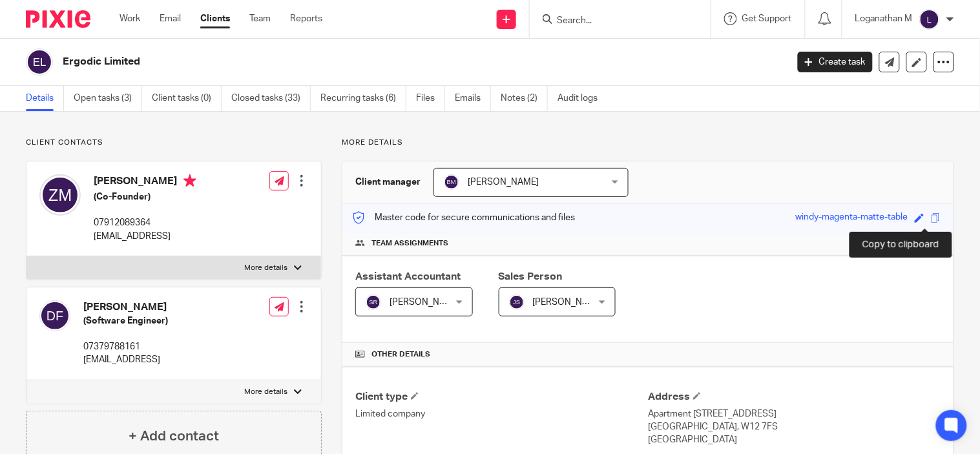  Describe the element at coordinates (473, 98) in the screenshot. I see `a: Emails` at that location.